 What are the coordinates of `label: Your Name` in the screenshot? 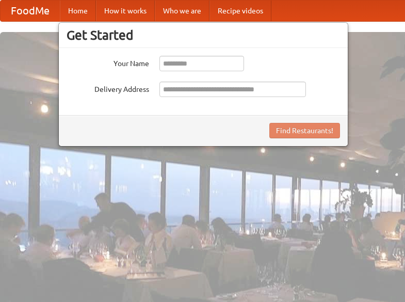 It's located at (108, 62).